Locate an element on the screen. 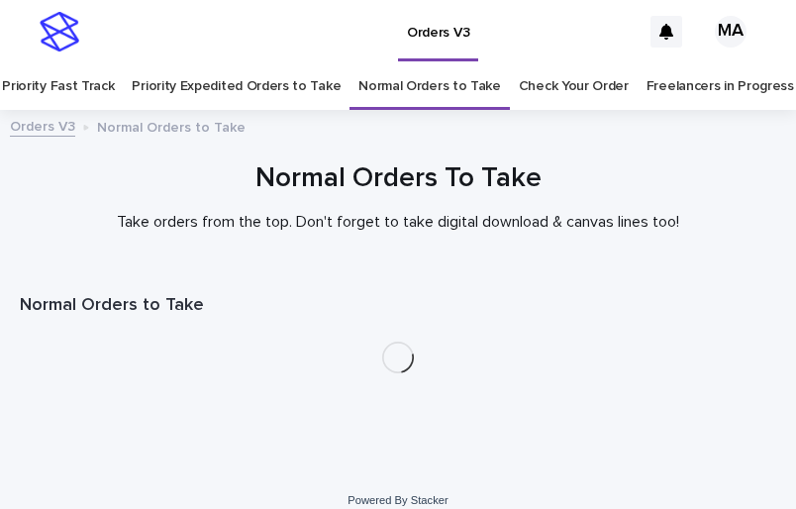  p: Normal Orders to Take is located at coordinates (171, 126).